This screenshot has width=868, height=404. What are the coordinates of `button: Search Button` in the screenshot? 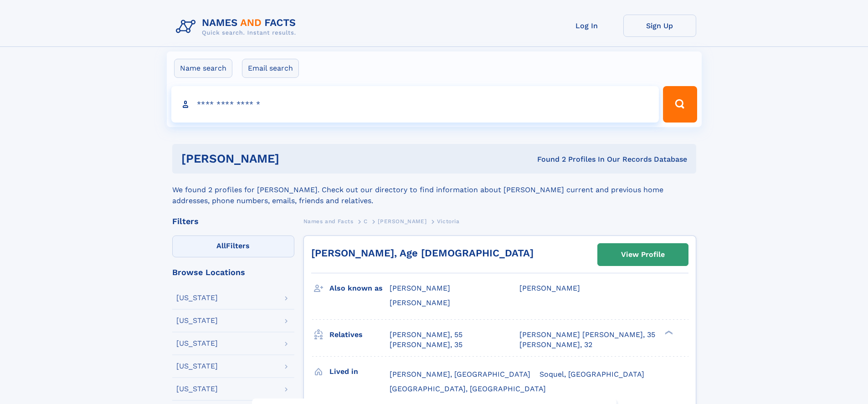 It's located at (680, 104).